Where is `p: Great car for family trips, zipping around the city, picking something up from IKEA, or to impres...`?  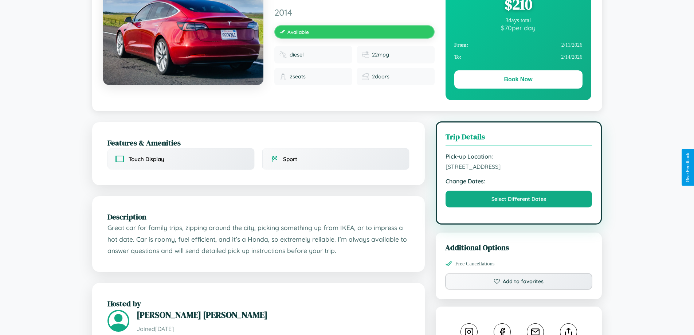 p: Great car for family trips, zipping around the city, picking something up from IKEA, or to impres... is located at coordinates (258, 239).